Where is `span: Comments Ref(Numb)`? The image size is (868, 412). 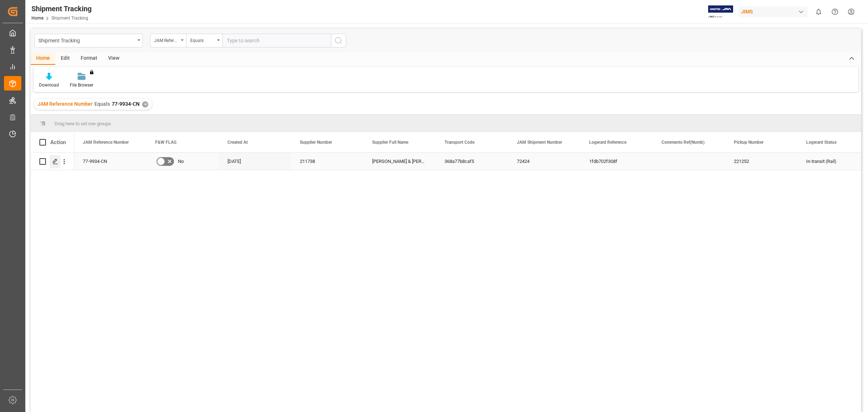
span: Comments Ref(Numb) is located at coordinates (683, 142).